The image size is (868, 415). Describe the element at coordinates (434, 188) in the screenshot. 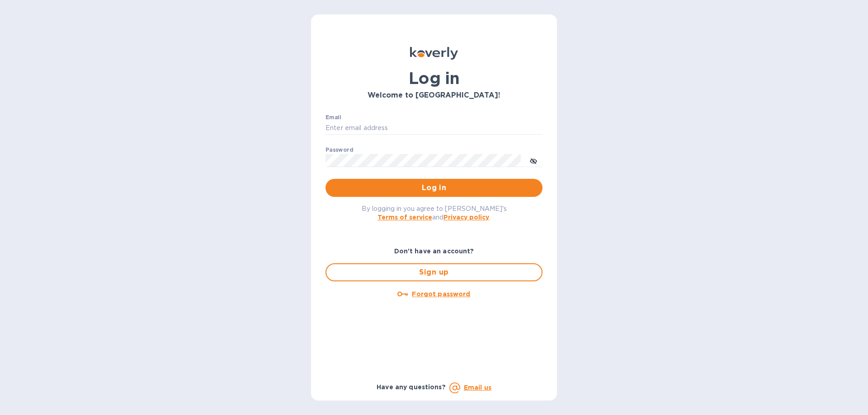

I see `button: Log in` at that location.